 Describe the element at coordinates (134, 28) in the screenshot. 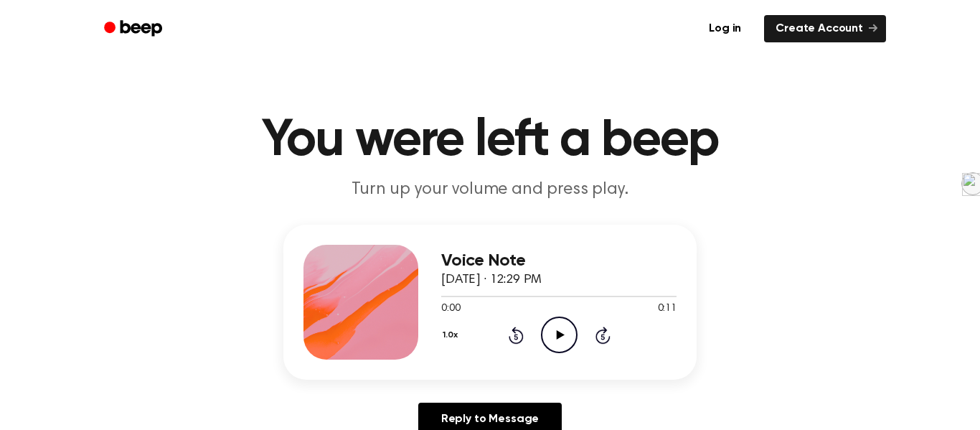

I see `a: Beep` at that location.